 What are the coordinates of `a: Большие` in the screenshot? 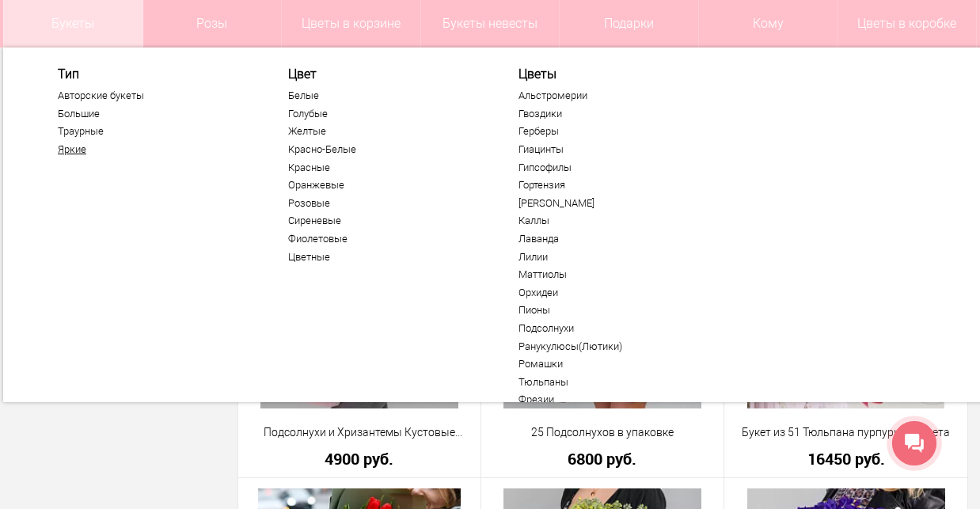 It's located at (155, 114).